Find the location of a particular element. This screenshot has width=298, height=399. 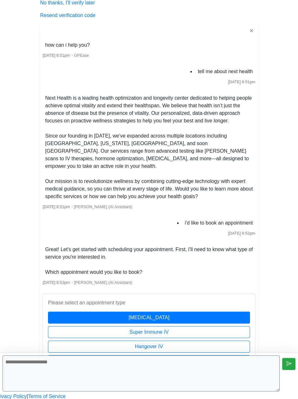

p: Please select an appointment type is located at coordinates (149, 303).